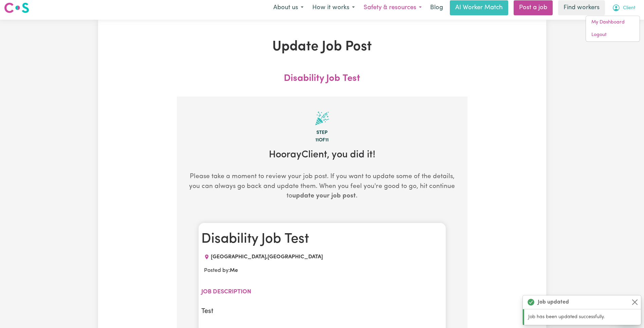  What do you see at coordinates (322, 312) in the screenshot?
I see `p: Test` at bounding box center [322, 312].